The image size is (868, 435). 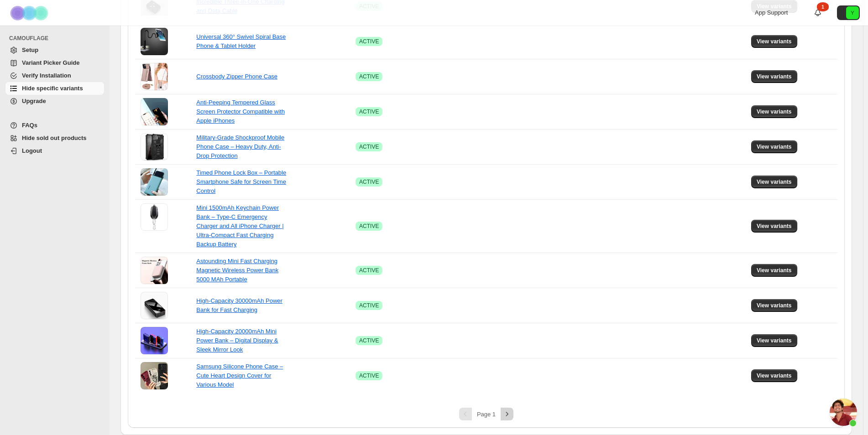 What do you see at coordinates (155, 146) in the screenshot?
I see `img: Military-Grade Shockproof Mobile Phone Case – Heavy Duty, Anti-Drop Protection` at bounding box center [155, 146].